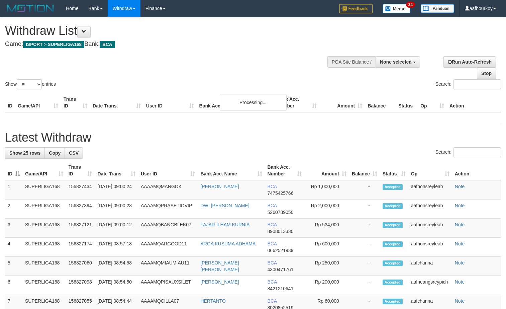 Image resolution: width=506 pixels, height=309 pixels. I want to click on th: Op, so click(432, 102).